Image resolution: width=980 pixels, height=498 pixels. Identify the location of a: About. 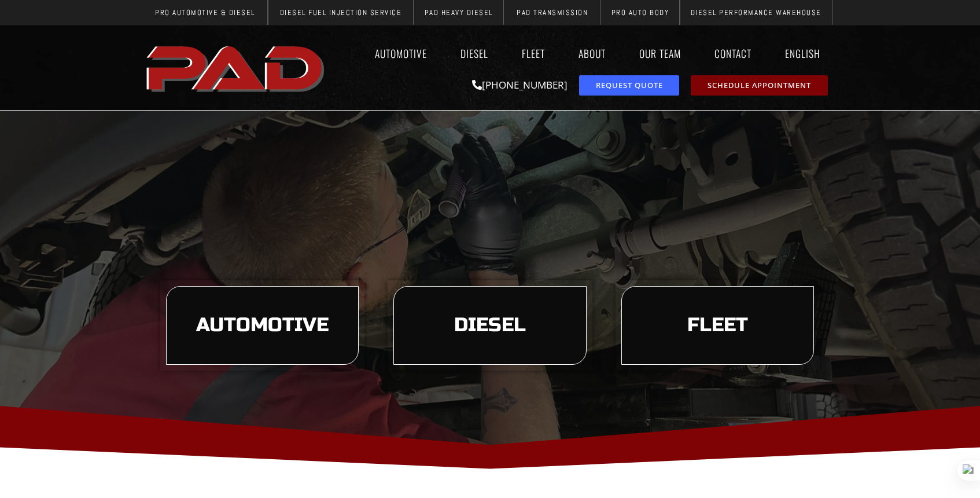
(592, 53).